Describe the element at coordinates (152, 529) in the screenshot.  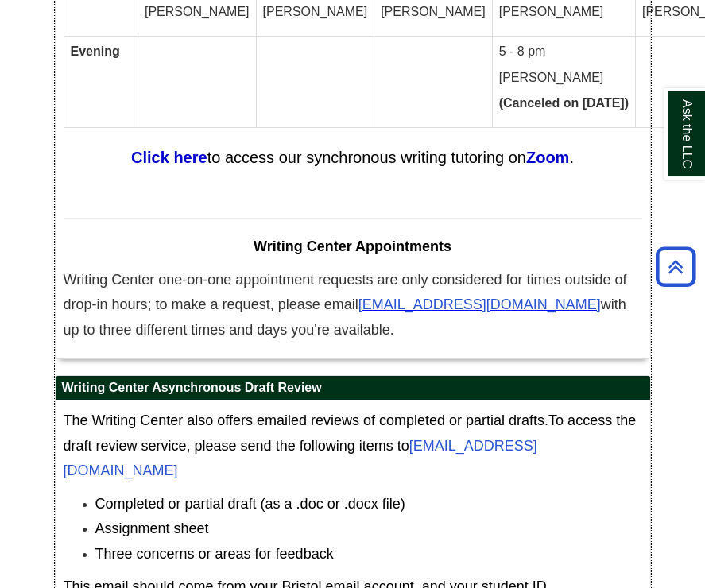
I see `span: Assignment sheet` at that location.